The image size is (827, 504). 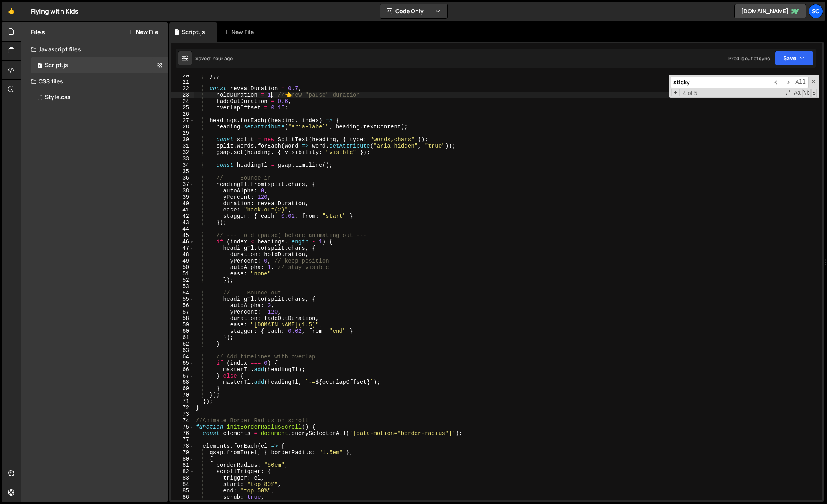 I want to click on div: 23, so click(x=183, y=95).